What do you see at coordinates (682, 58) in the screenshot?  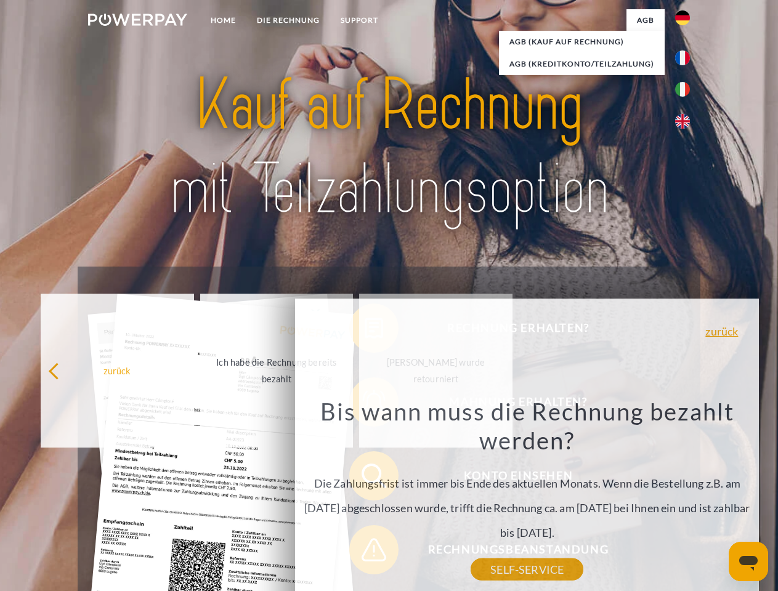 I see `img: fr` at bounding box center [682, 58].